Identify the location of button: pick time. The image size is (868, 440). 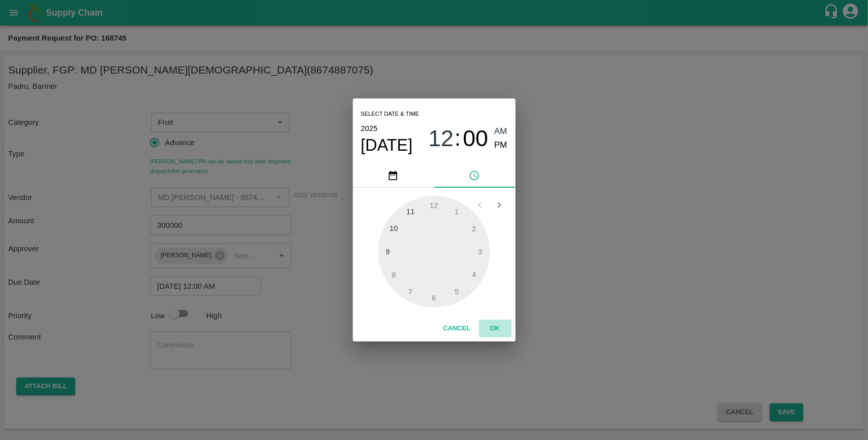
(475, 176).